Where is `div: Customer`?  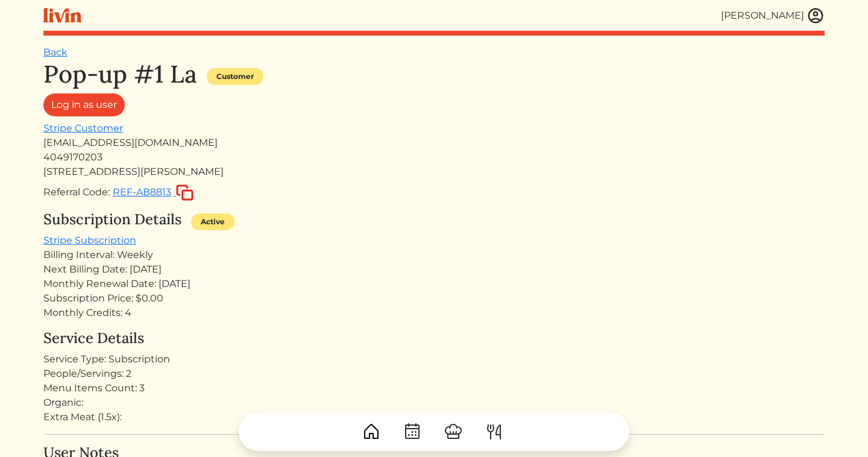 div: Customer is located at coordinates (235, 77).